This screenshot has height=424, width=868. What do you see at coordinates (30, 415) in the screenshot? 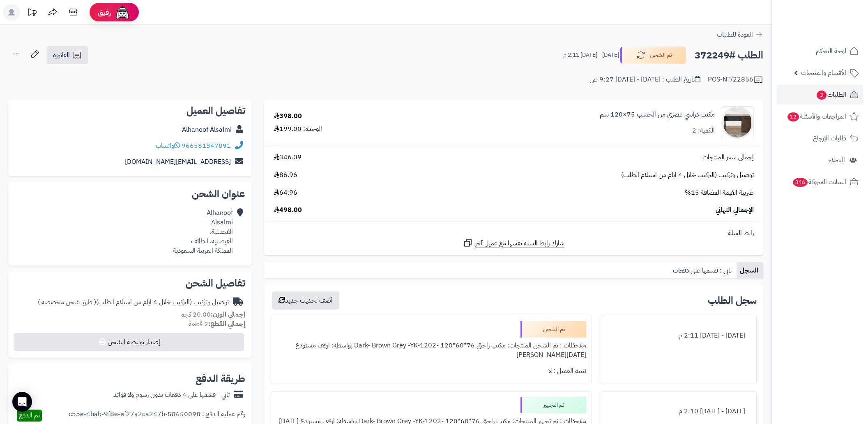
I see `span: تم الدفع` at bounding box center [30, 415].